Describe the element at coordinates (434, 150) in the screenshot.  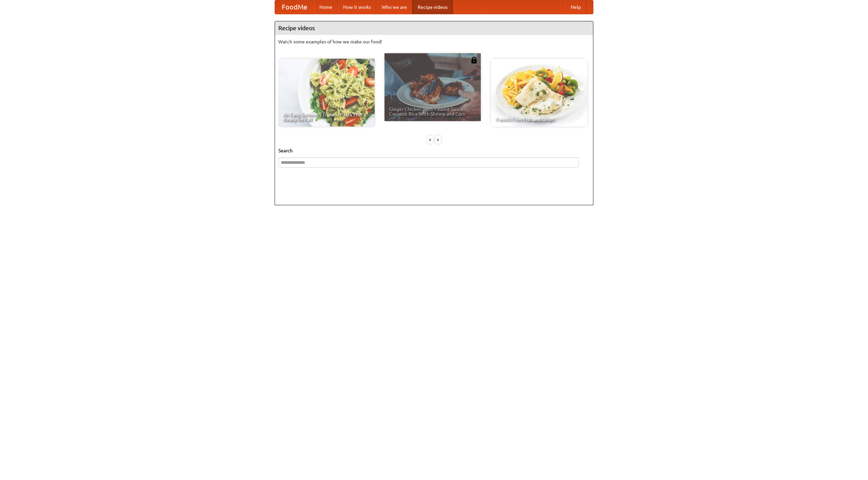
I see `h5: Search` at that location.